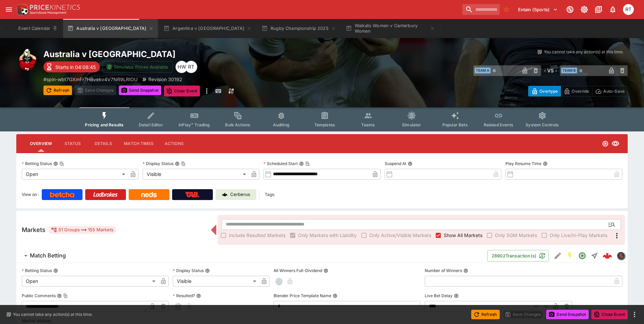  Describe the element at coordinates (578, 91) in the screenshot. I see `div: Start From` at that location.